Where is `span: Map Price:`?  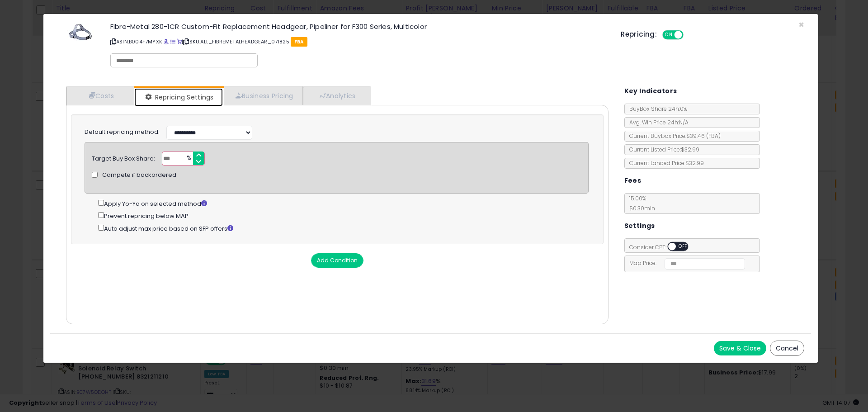 span: Map Price: is located at coordinates (685, 263).